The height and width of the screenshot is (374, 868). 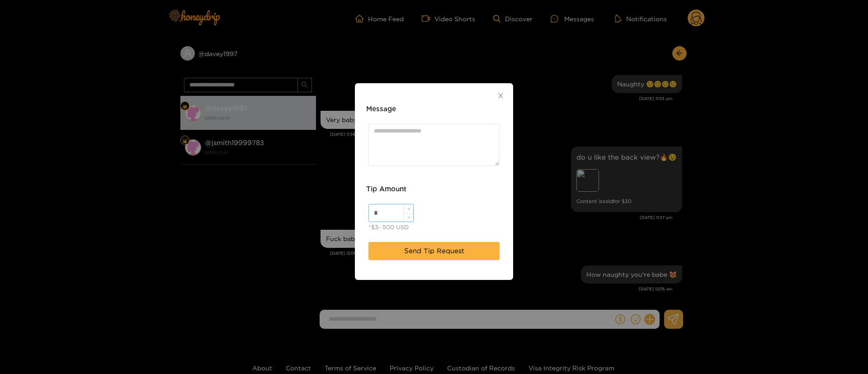 What do you see at coordinates (434, 251) in the screenshot?
I see `button: Send Tip Request` at bounding box center [434, 251].